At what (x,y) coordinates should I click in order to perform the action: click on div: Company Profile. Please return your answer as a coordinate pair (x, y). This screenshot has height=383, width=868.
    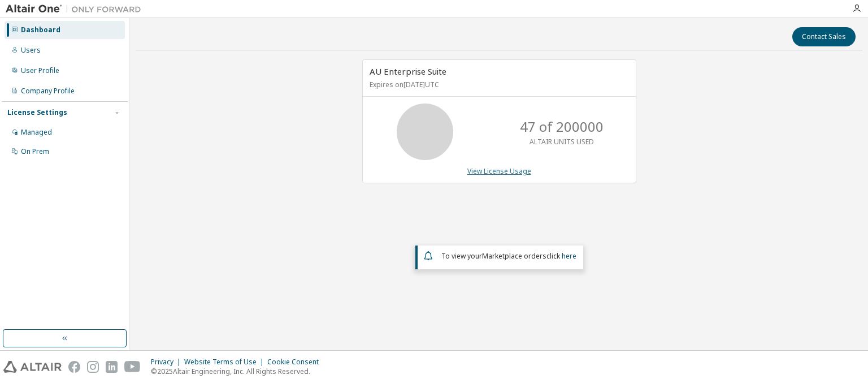
    Looking at the image, I should click on (47, 91).